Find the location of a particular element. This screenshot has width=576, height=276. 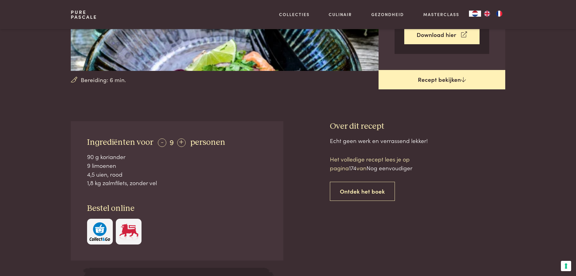

p: Het volledige recept lees je op pagina van is located at coordinates (382, 163).